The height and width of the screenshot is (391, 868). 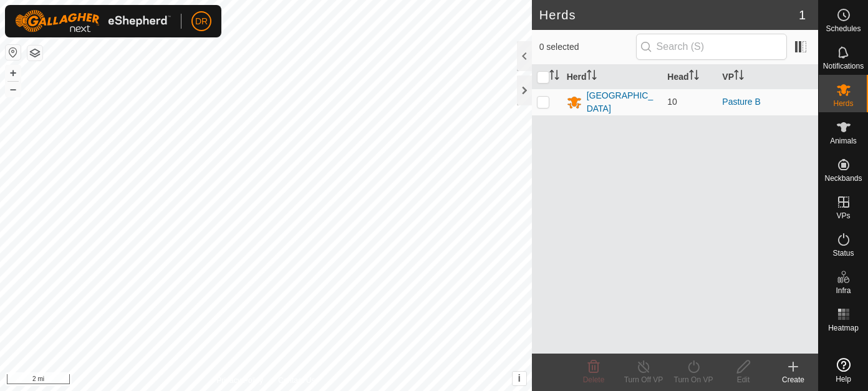 I want to click on span: Status, so click(x=844, y=253).